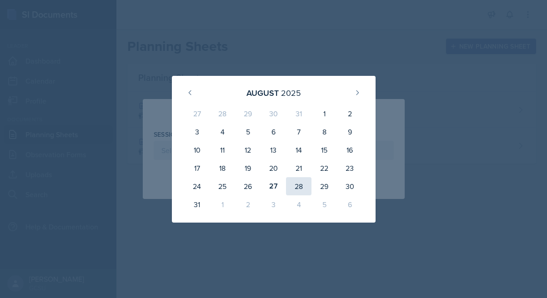 This screenshot has width=547, height=298. I want to click on div: 14, so click(299, 150).